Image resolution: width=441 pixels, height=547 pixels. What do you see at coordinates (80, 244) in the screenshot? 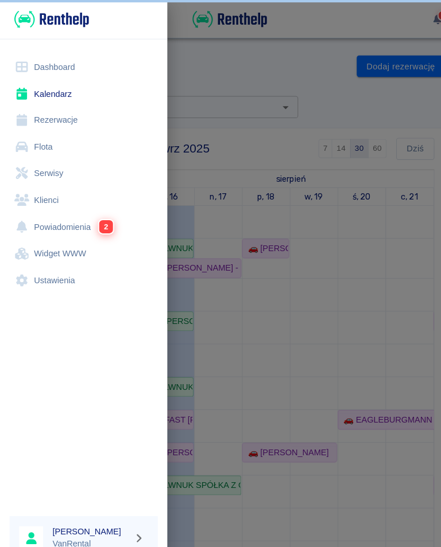
I see `a: Widget WWW` at bounding box center [80, 244].